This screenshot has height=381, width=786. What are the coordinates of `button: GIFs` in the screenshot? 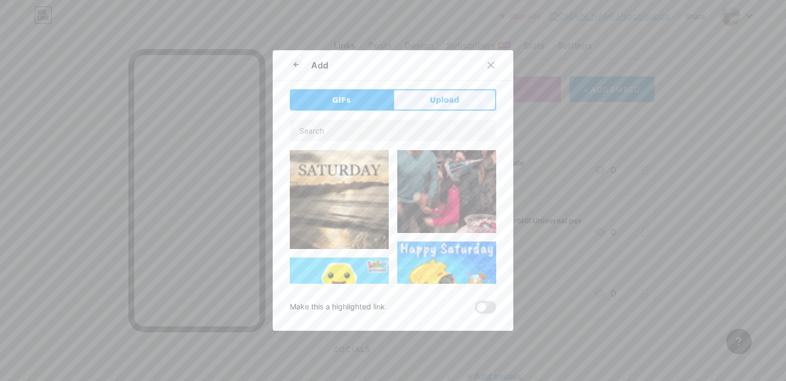 It's located at (341, 100).